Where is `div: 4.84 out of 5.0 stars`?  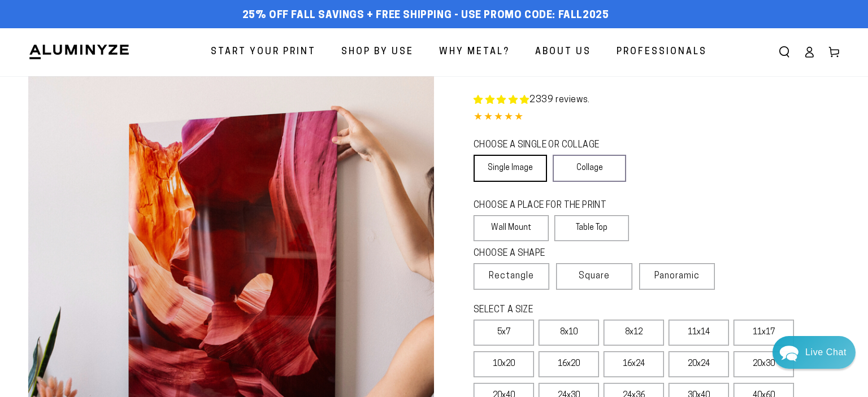 div: 4.84 out of 5.0 stars is located at coordinates (657, 117).